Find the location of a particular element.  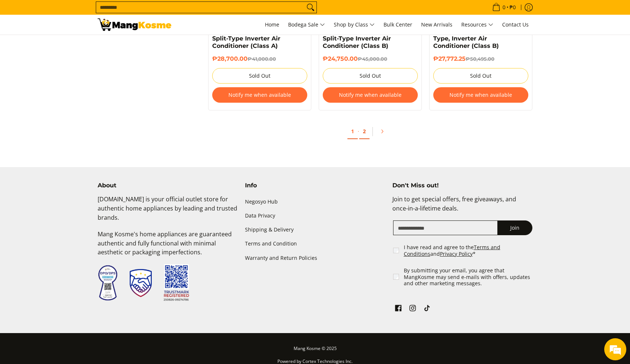

textarea: Type your message and click 'Submit' is located at coordinates (72, 214).